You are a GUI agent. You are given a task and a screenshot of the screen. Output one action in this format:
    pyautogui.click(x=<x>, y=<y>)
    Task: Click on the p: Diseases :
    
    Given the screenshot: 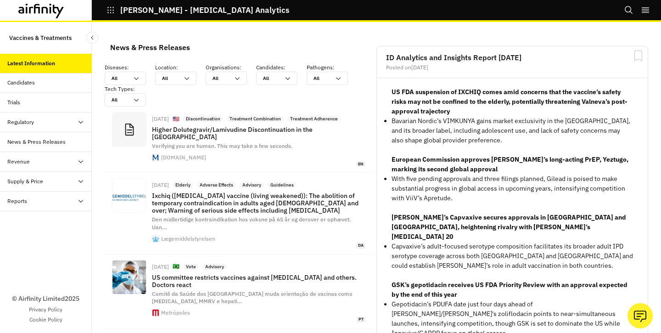 What is the action you would take?
    pyautogui.click(x=130, y=67)
    